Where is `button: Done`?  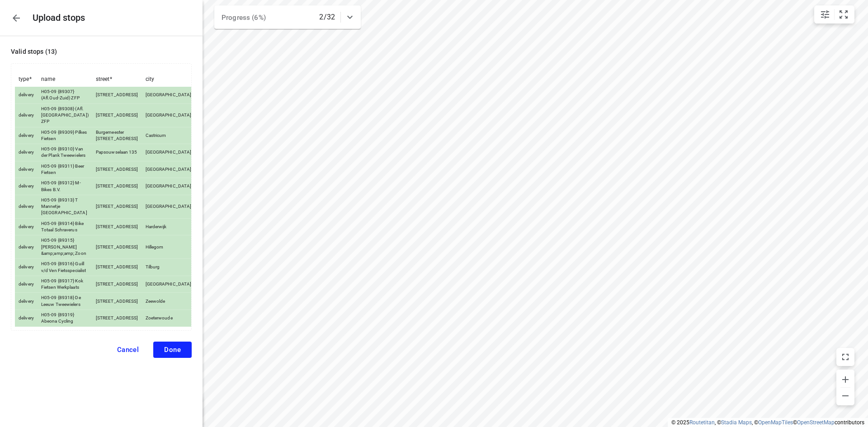
button: Done is located at coordinates (172, 350).